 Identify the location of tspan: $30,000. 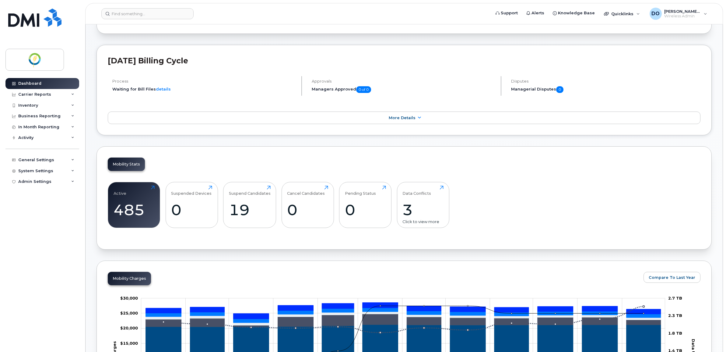
(129, 298).